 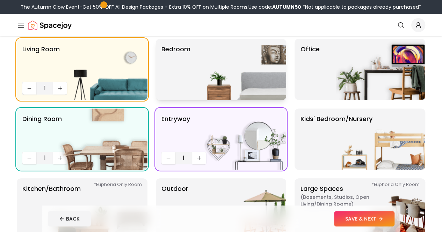 What do you see at coordinates (103, 69) in the screenshot?
I see `img: Living Room` at bounding box center [103, 69].